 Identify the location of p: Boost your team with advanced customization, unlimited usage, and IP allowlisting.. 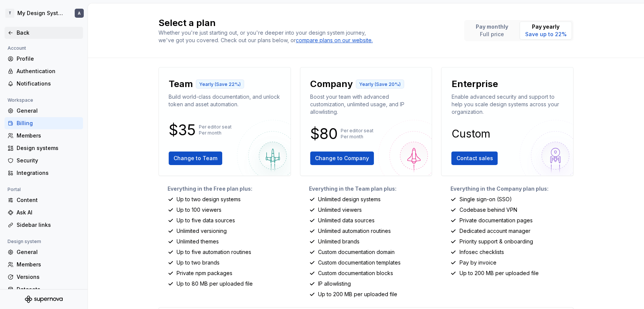
(366, 104).